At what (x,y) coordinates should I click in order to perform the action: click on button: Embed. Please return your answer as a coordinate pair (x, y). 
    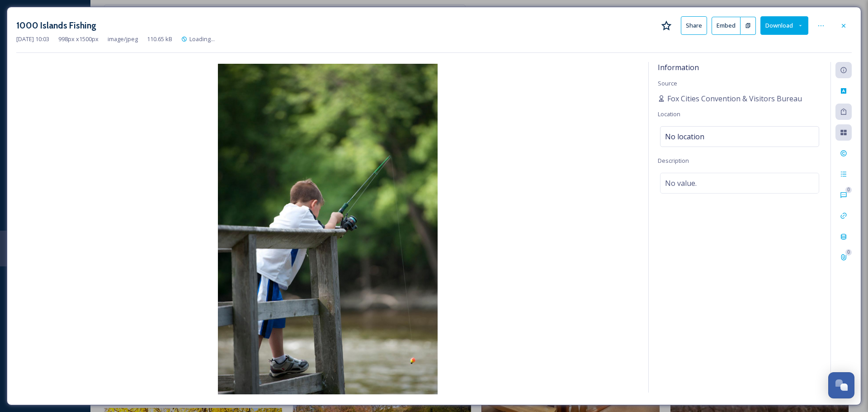
    Looking at the image, I should click on (726, 25).